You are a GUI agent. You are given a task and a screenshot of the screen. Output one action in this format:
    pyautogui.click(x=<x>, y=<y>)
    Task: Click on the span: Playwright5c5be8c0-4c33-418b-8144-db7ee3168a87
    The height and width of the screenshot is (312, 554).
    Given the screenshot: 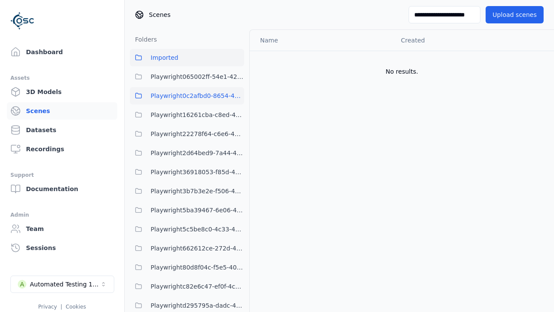 What is the action you would take?
    pyautogui.click(x=197, y=229)
    